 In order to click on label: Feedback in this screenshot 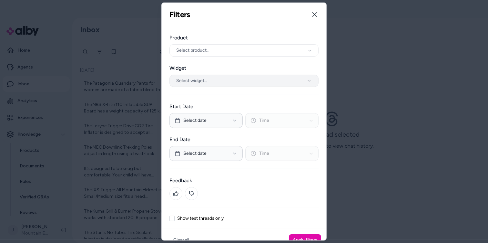, I will do `click(244, 180)`.